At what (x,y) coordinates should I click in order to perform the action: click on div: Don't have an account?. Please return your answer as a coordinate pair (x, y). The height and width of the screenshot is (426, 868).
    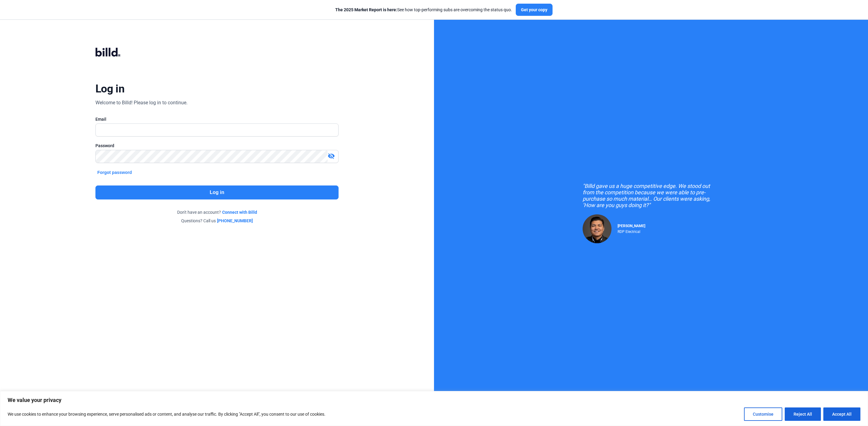
    Looking at the image, I should click on (217, 212).